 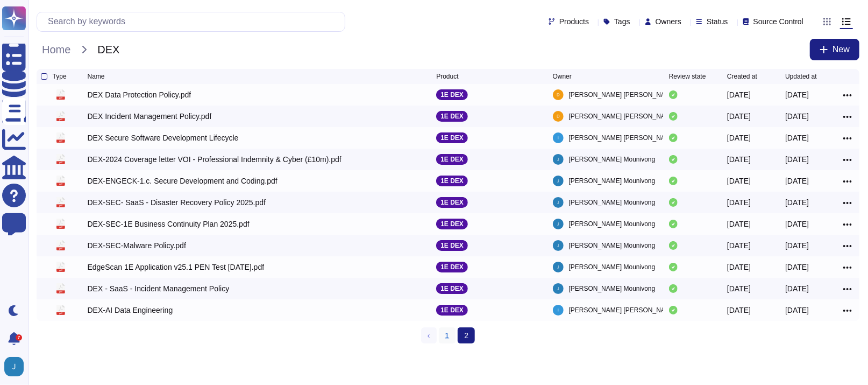 What do you see at coordinates (193, 22) in the screenshot?
I see `input: Search by keywords` at bounding box center [193, 22].